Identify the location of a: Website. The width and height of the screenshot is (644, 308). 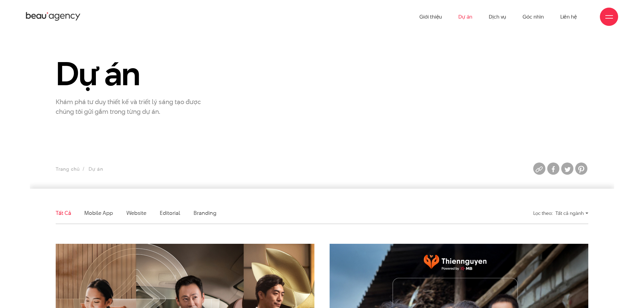
(136, 213).